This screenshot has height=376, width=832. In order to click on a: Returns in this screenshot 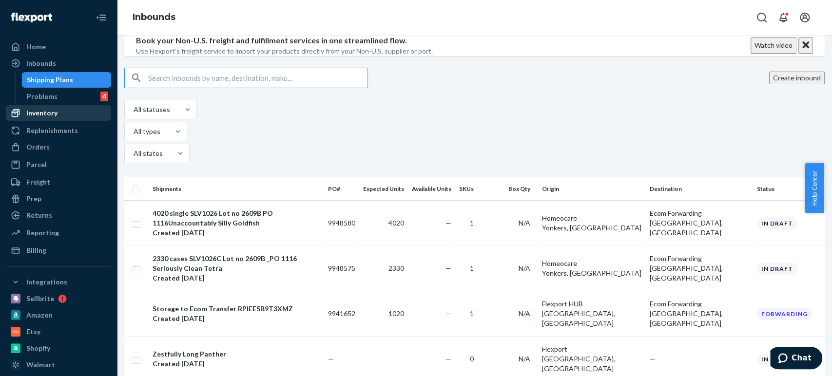, I will do `click(58, 215)`.